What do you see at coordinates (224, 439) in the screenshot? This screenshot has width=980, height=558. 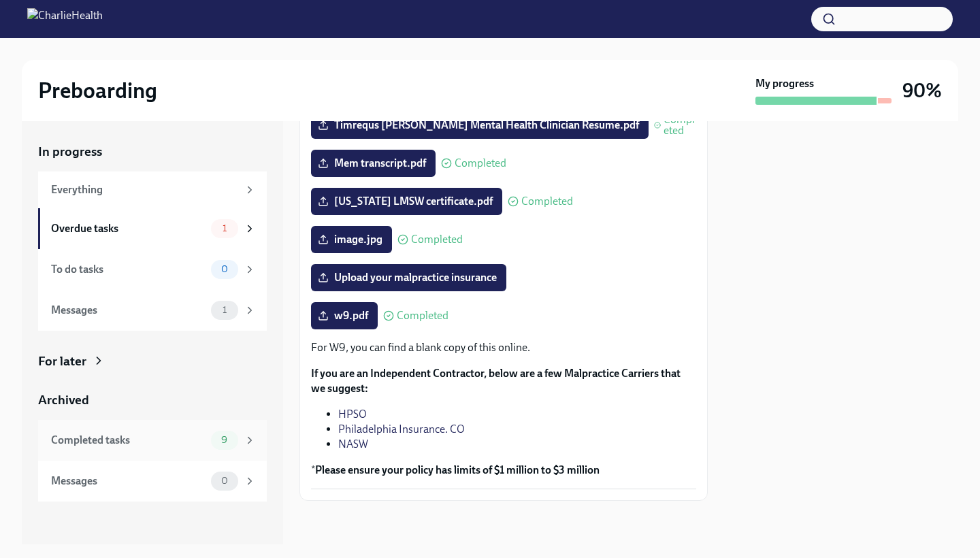 I see `span: 9` at bounding box center [224, 439].